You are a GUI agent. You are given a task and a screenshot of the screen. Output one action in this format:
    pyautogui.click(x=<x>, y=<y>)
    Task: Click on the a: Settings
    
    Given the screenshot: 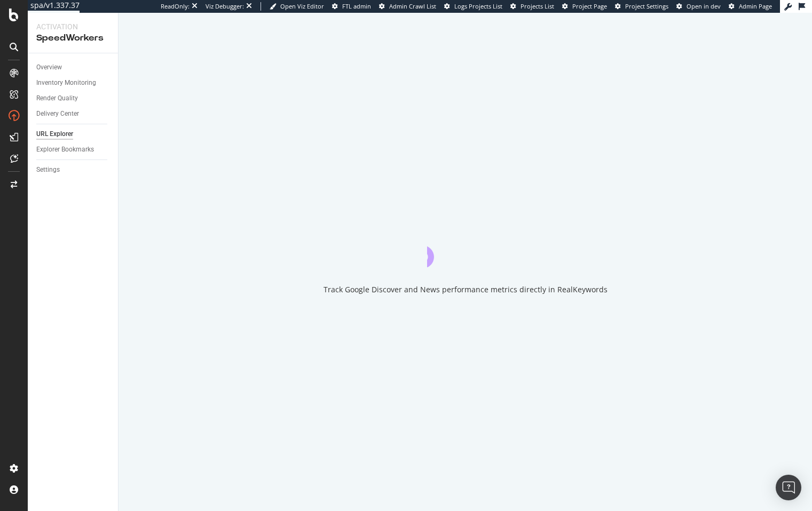 What is the action you would take?
    pyautogui.click(x=73, y=170)
    